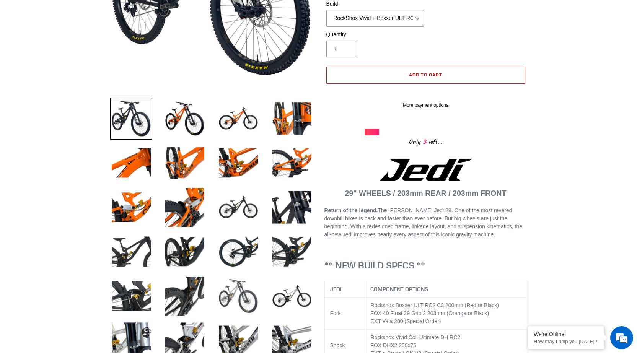 The height and width of the screenshot is (353, 637). I want to click on td: Fork, so click(345, 314).